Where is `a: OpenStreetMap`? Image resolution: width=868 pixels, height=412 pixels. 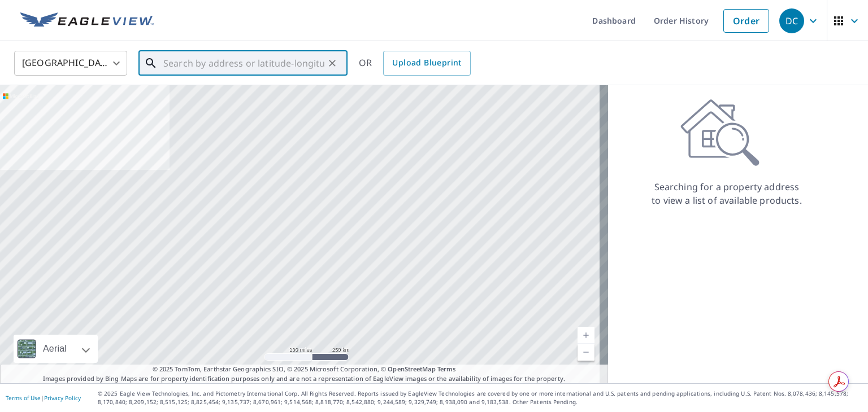 a: OpenStreetMap is located at coordinates (411, 369).